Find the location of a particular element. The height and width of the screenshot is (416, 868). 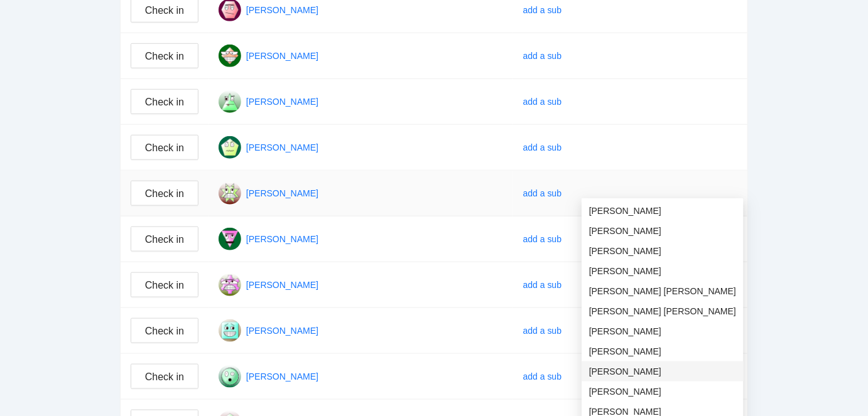

img: Gravatar for maria schulz@gmail.com is located at coordinates (230, 285).